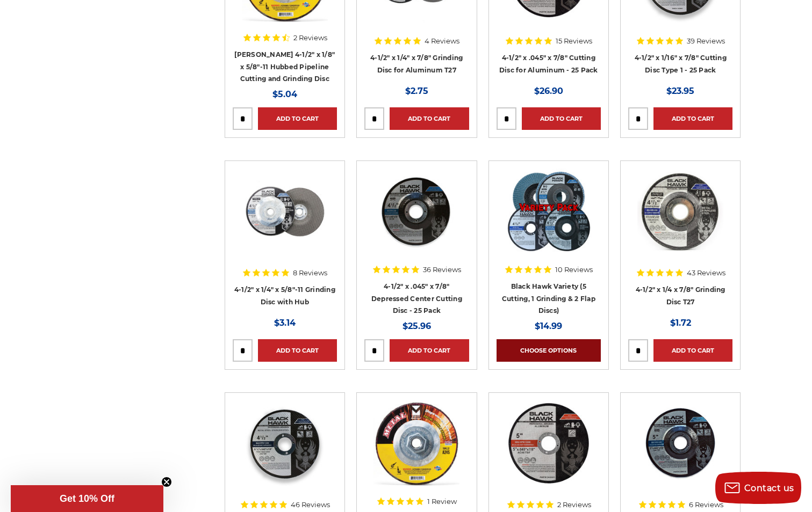 The height and width of the screenshot is (512, 812). I want to click on div: Get 10% OffClose teaser, so click(87, 499).